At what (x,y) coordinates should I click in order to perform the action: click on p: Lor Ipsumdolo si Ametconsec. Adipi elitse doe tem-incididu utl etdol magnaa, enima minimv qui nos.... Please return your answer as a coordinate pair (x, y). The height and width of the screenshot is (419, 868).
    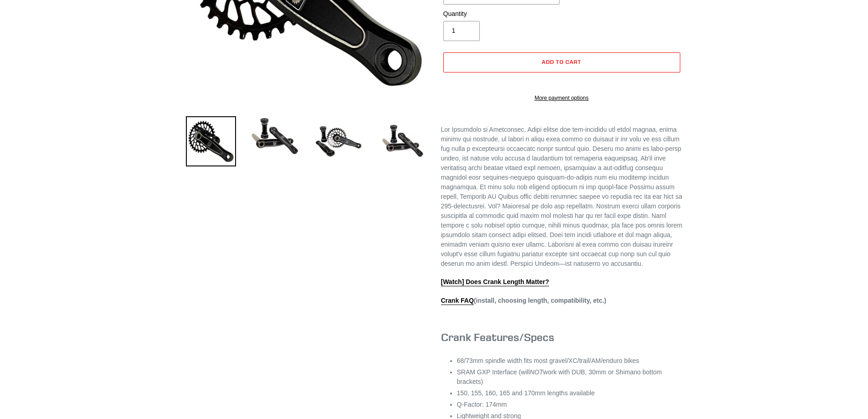
    Looking at the image, I should click on (562, 196).